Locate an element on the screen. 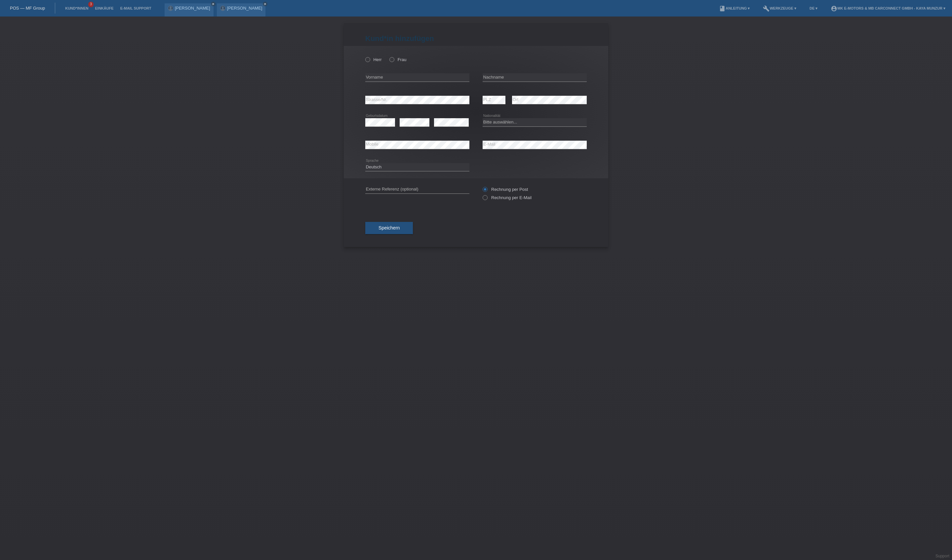  a: Support is located at coordinates (942, 556).